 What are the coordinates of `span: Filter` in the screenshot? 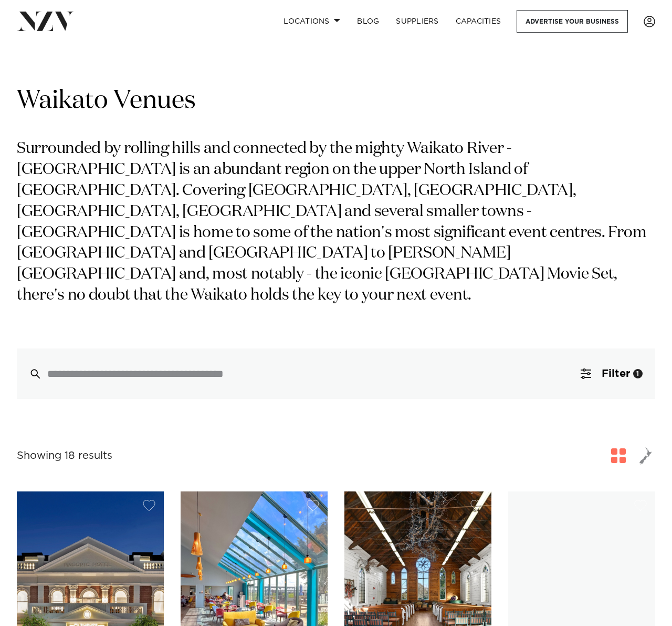 It's located at (616, 374).